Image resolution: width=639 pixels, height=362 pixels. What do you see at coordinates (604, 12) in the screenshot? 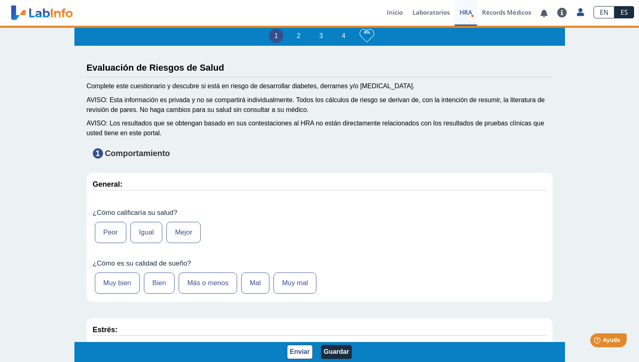
I see `a: EN` at bounding box center [604, 12].